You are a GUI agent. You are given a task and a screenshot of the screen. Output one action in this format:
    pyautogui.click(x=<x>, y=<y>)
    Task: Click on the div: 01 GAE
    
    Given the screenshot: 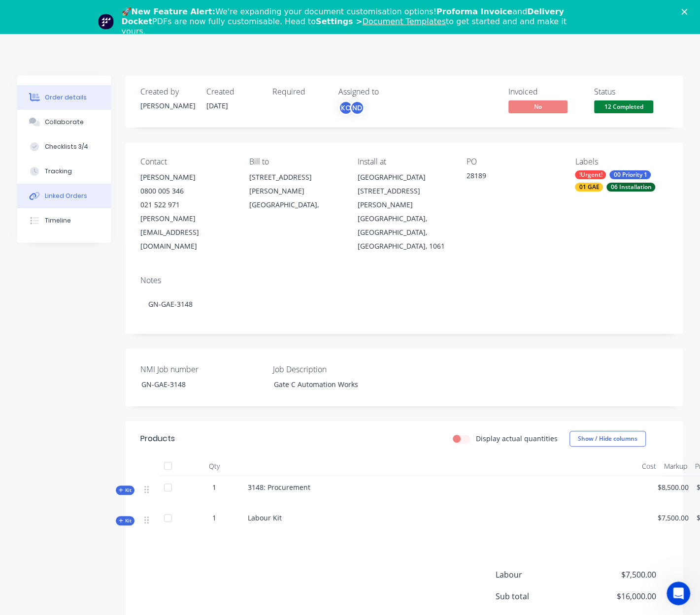 What is the action you would take?
    pyautogui.click(x=589, y=187)
    